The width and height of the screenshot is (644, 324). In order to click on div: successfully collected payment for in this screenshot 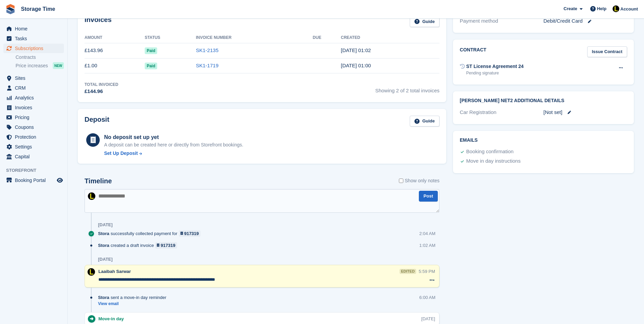, I will do `click(151, 233)`.